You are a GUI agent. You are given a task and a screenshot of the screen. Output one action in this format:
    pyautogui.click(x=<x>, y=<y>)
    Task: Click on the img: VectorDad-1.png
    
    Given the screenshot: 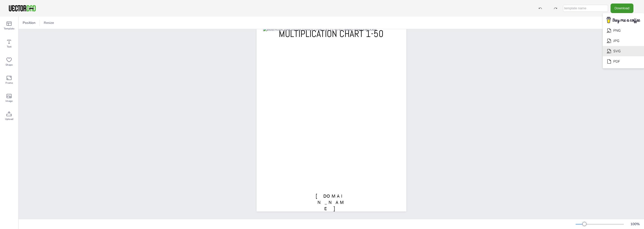 What is the action you would take?
    pyautogui.click(x=22, y=8)
    